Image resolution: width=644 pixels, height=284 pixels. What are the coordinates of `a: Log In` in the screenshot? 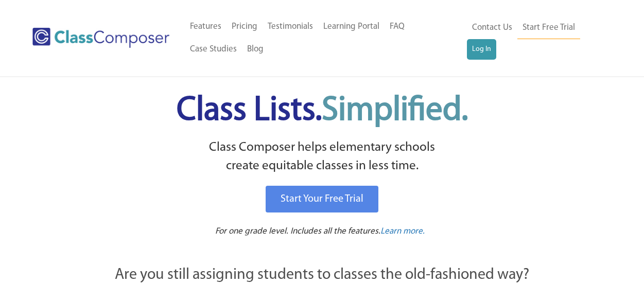 It's located at (482, 49).